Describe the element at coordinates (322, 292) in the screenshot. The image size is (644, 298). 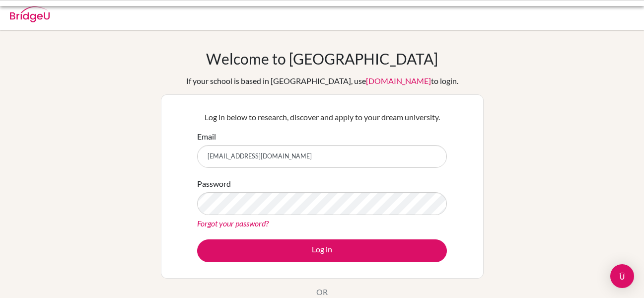
I see `p: OR` at that location.